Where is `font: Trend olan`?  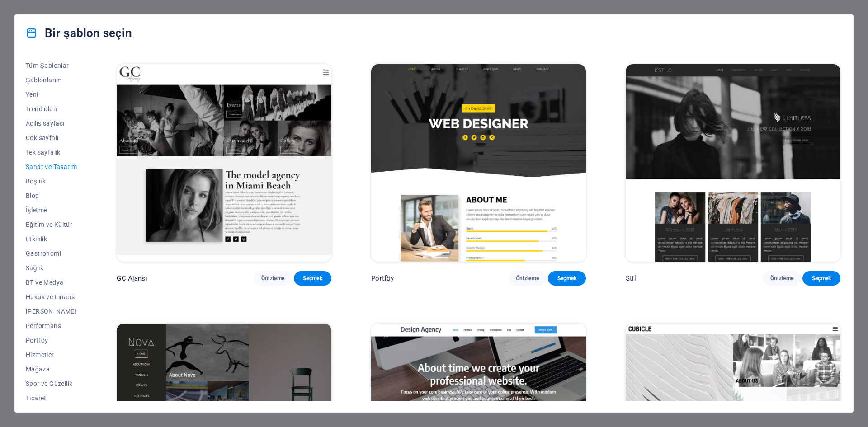 font: Trend olan is located at coordinates (41, 109).